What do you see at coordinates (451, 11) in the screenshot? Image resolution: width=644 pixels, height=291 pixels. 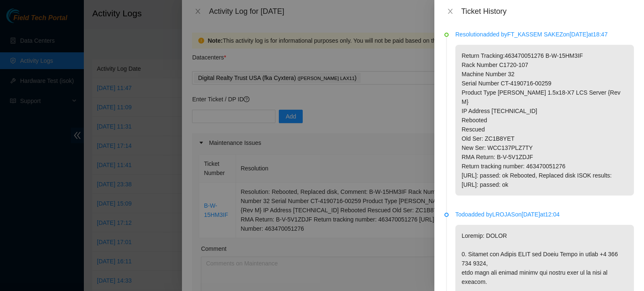 I see `button: Close` at bounding box center [451, 11].